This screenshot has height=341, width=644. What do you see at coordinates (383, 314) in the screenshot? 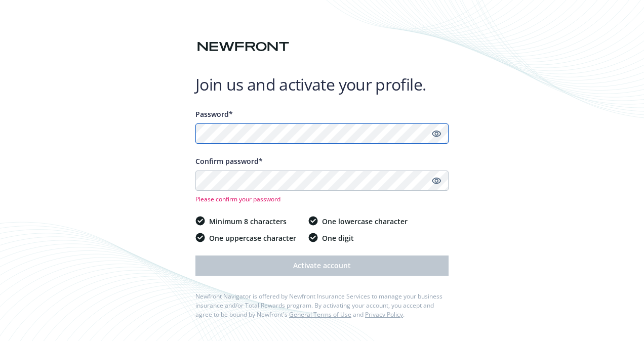
I see `a: Privacy Policy` at bounding box center [383, 314].